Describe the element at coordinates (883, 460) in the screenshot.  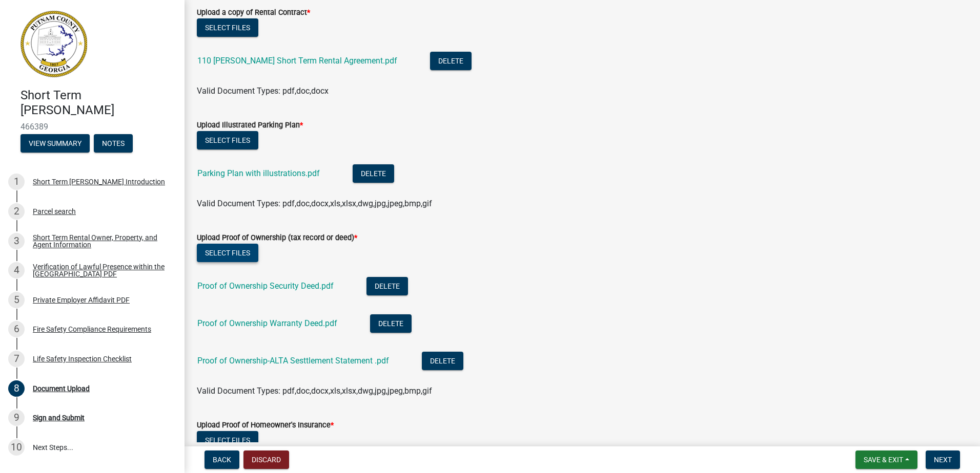
I see `span: Save & Exit` at that location.